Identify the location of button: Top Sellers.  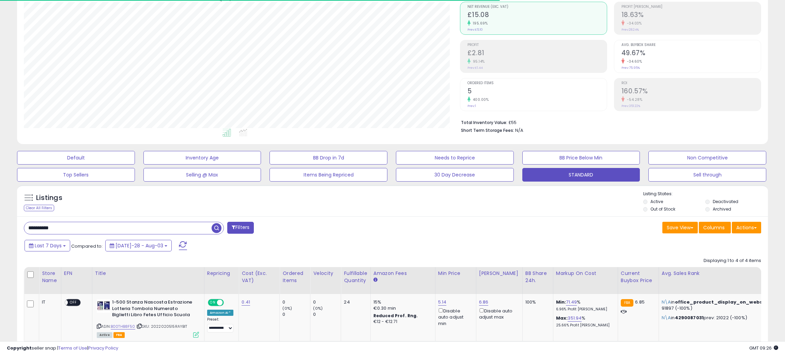
(76, 175).